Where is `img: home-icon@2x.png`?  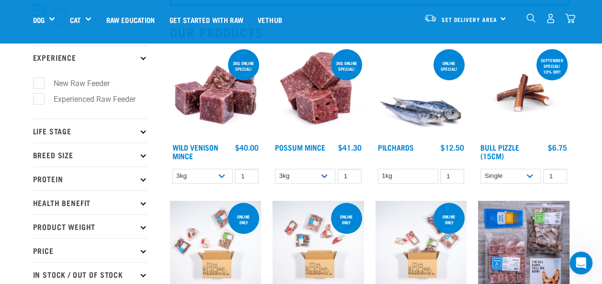 img: home-icon@2x.png is located at coordinates (570, 18).